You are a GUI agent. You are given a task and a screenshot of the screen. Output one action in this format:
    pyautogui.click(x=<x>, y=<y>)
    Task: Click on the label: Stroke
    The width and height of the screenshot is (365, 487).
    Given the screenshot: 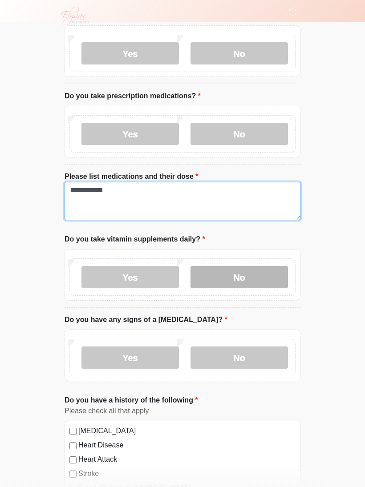 What is the action you would take?
    pyautogui.click(x=187, y=474)
    